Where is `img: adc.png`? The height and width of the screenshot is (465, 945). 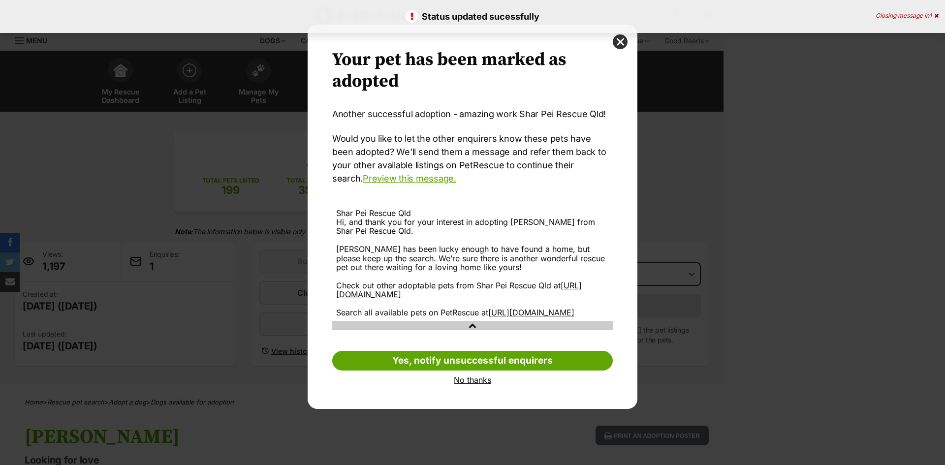 img: adc.png is located at coordinates (143, 4).